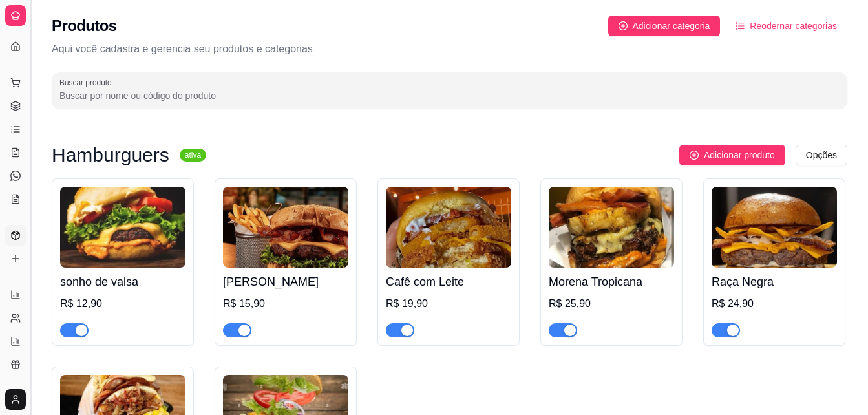  Describe the element at coordinates (793, 26) in the screenshot. I see `span: Reodernar categorias` at that location.